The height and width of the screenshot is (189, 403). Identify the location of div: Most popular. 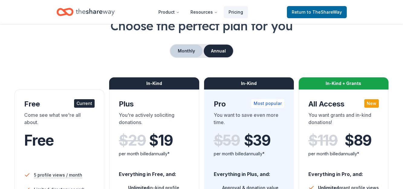
(268, 103).